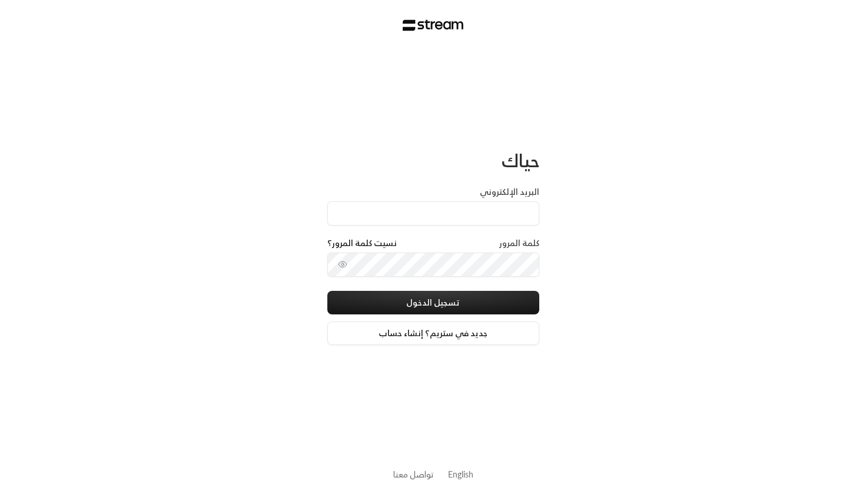  Describe the element at coordinates (413, 474) in the screenshot. I see `button: تواصل معنا` at that location.